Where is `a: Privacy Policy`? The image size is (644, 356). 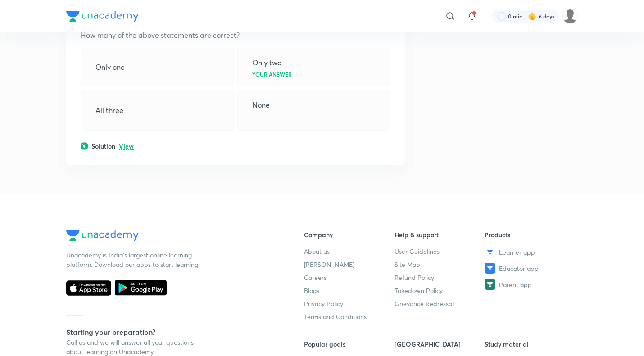 a: Privacy Policy is located at coordinates (349, 303).